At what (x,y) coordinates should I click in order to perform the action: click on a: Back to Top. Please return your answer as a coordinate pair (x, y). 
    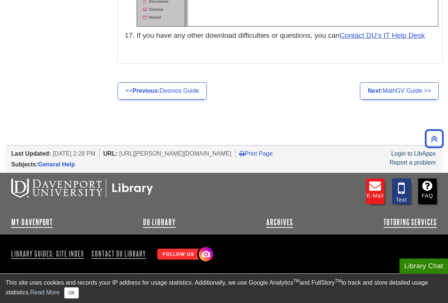
    Looking at the image, I should click on (435, 138).